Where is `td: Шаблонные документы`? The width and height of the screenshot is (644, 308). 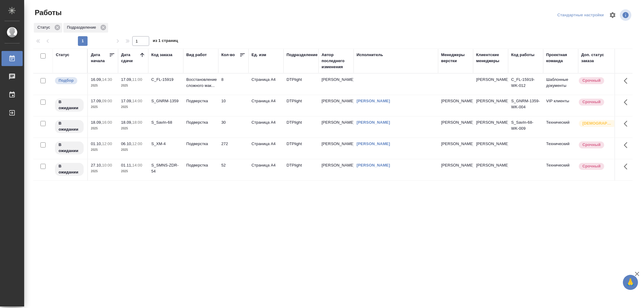 td: Шаблонные документы is located at coordinates (561, 84).